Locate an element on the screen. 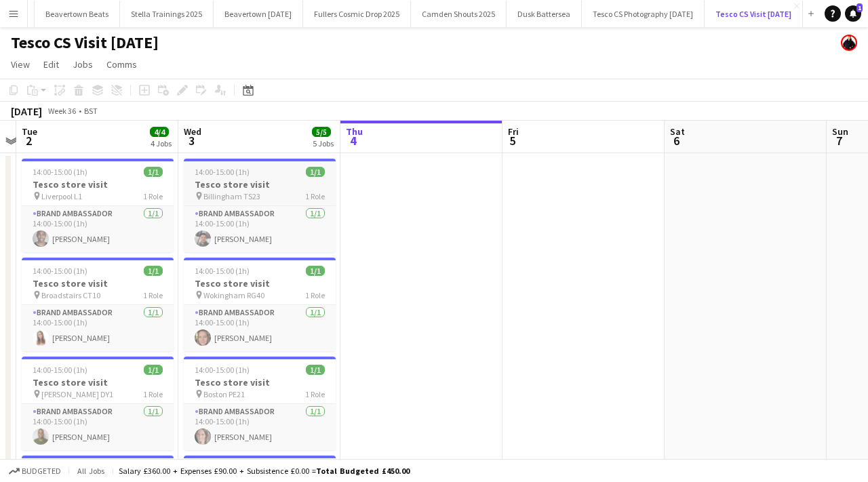 Image resolution: width=868 pixels, height=482 pixels. app-job-card: 14:00-15:00 (1h)1/1Tesco store visit Liverpool L11 RoleBrand Ambassador1/114:00-15:00 (1h)[PERSON... is located at coordinates (97, 205).